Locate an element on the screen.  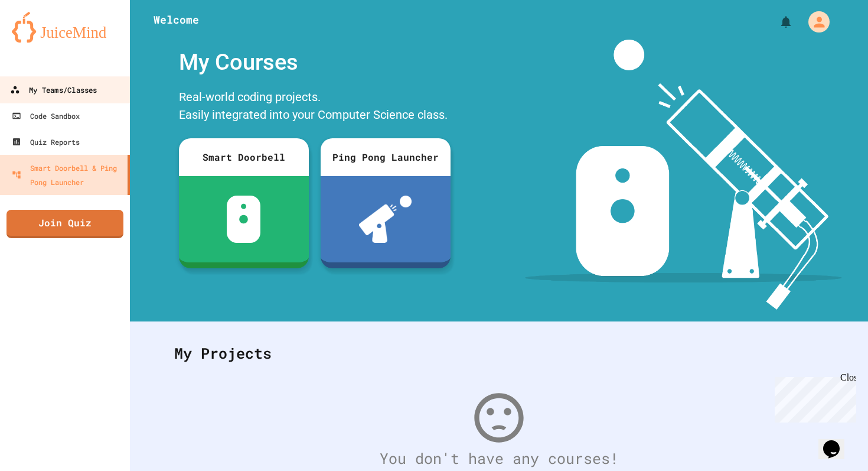
div: My Projects is located at coordinates (499, 354).